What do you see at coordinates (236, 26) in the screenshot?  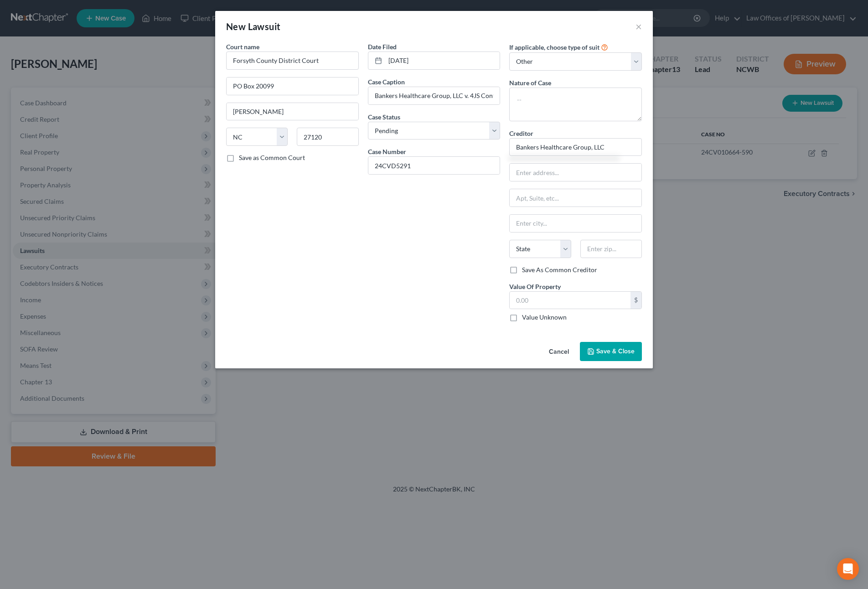 I see `span: New` at bounding box center [236, 26].